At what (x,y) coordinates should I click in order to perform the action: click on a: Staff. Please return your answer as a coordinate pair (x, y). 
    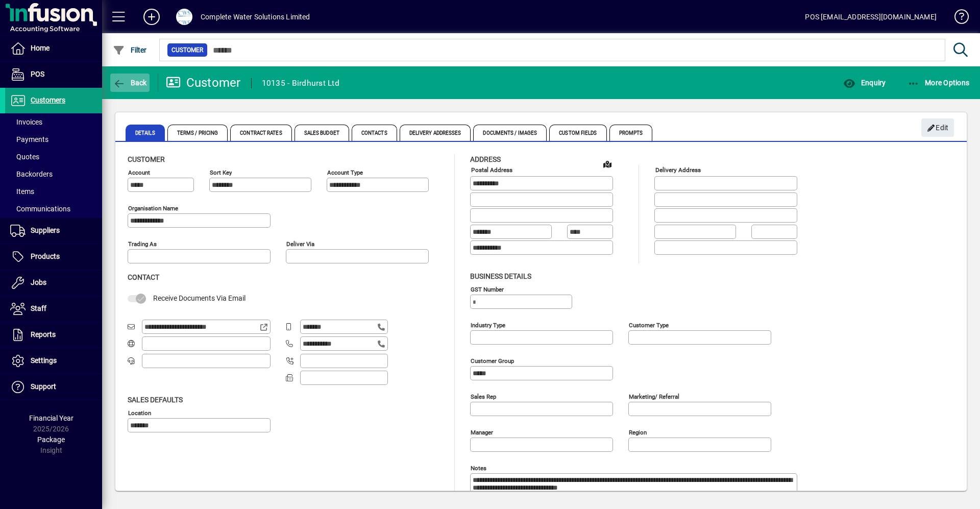
    Looking at the image, I should click on (54, 309).